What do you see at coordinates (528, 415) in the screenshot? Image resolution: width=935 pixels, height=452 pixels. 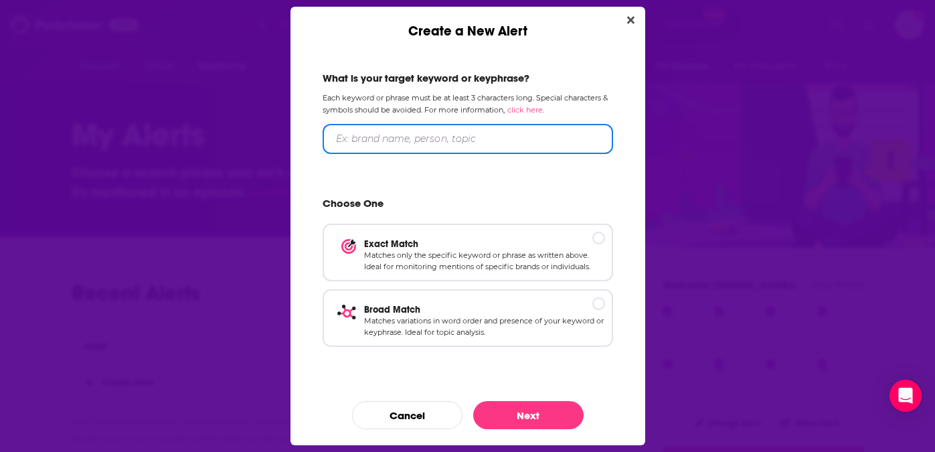 I see `button: Next` at bounding box center [528, 415].